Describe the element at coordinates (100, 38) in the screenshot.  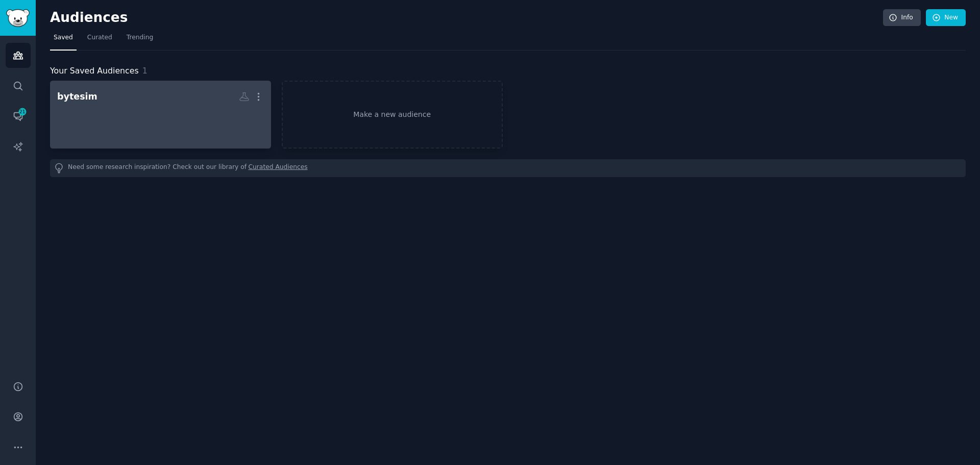
I see `span: Curated` at that location.